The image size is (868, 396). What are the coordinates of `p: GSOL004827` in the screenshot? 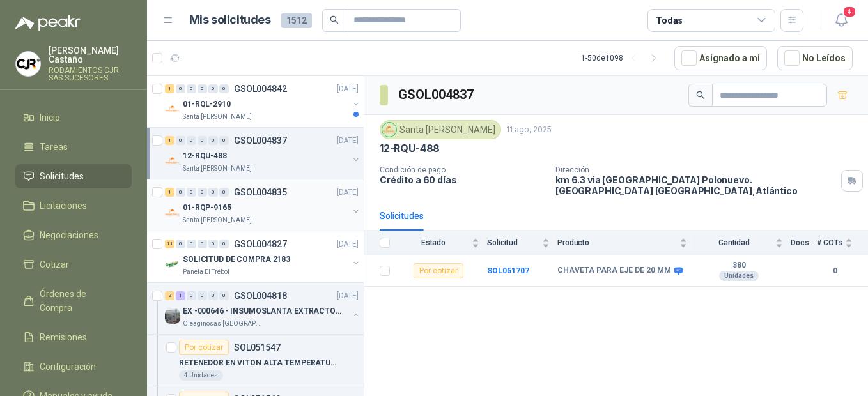 It's located at (260, 244).